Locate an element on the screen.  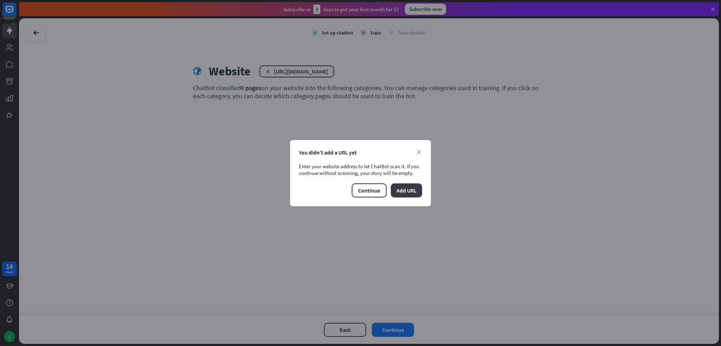
button: Continue is located at coordinates (369, 190).